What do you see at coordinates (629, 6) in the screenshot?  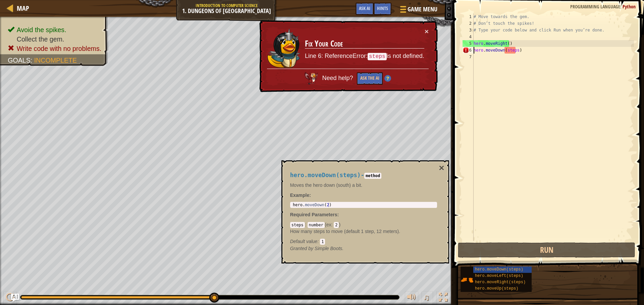 I see `span: Python` at bounding box center [629, 6].